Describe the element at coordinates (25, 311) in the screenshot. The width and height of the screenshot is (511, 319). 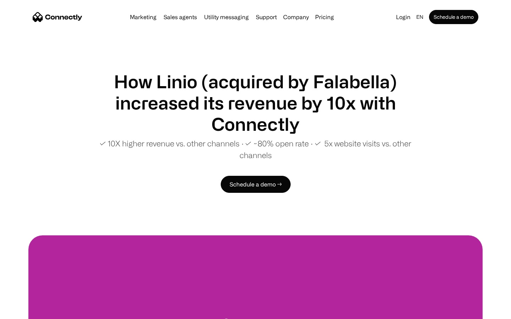
I see `aside: Language selected: English` at that location.